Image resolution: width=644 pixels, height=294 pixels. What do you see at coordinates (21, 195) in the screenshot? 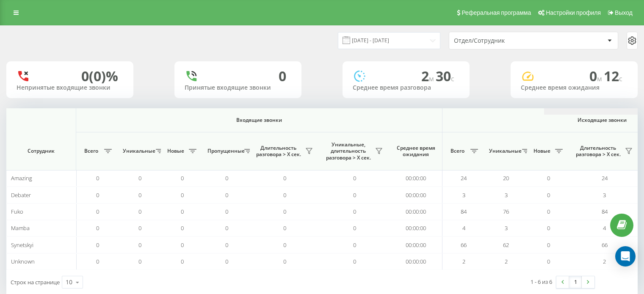
I see `span: Debater` at bounding box center [21, 195].